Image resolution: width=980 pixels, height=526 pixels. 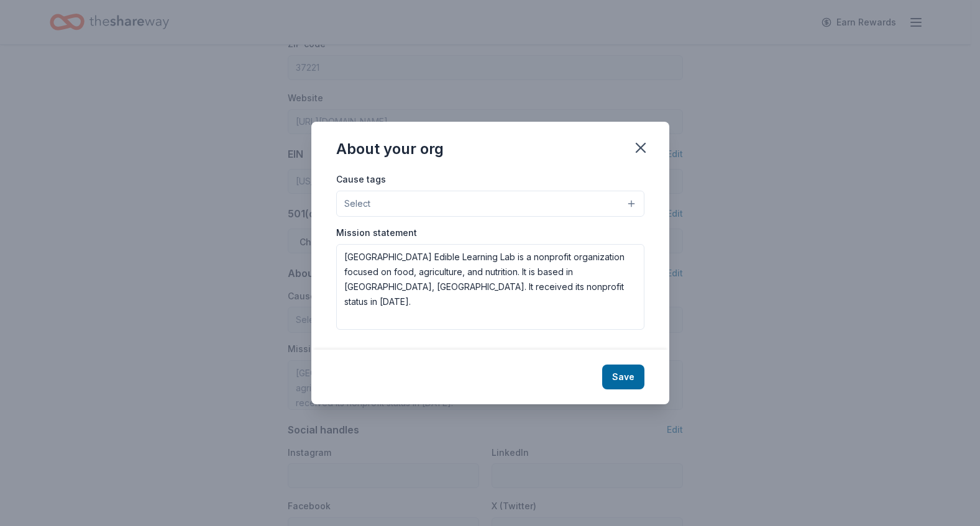 I want to click on span: Select, so click(x=357, y=204).